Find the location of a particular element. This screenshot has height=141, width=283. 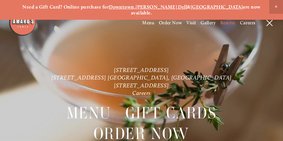

span: Gallery is located at coordinates (208, 23).